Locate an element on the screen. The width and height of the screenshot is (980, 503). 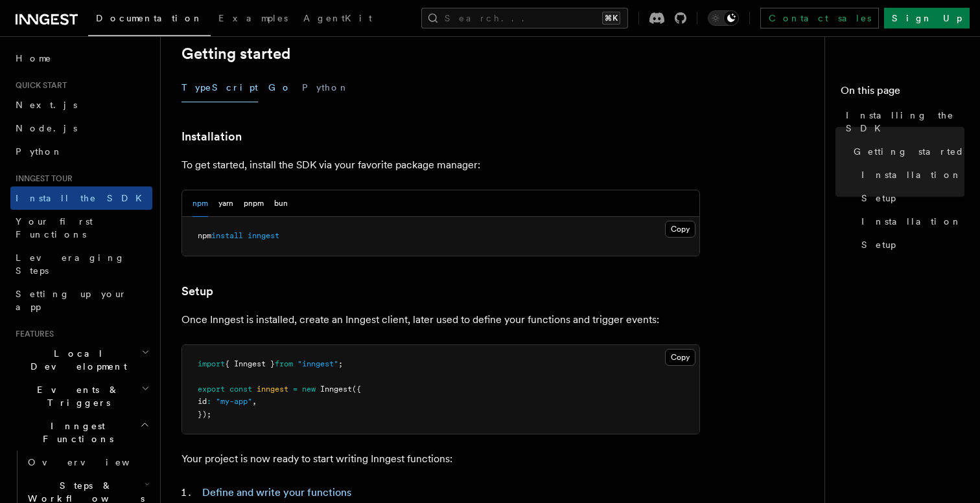
a: Examples is located at coordinates (253, 20).